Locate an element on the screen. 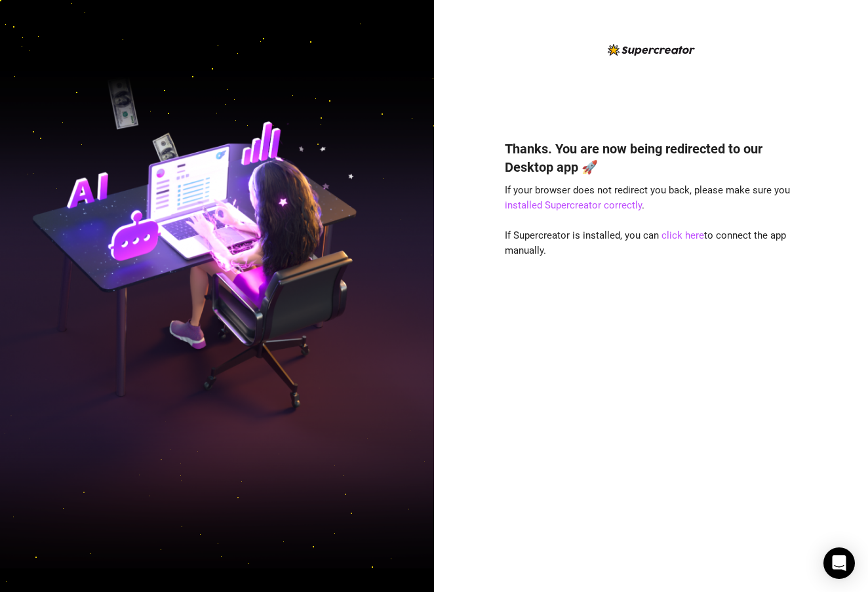 The image size is (868, 592). div: Open Intercom Messenger is located at coordinates (839, 563).